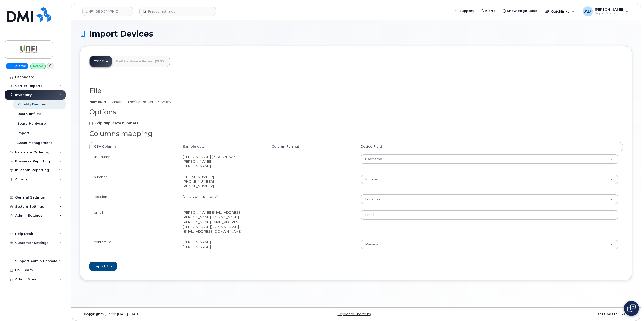 The image size is (644, 321). I want to click on th: CSV Column, so click(134, 147).